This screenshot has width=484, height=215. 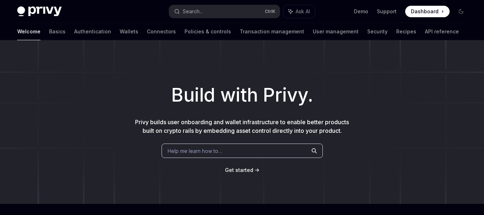 What do you see at coordinates (129, 32) in the screenshot?
I see `a: Wallets` at bounding box center [129, 32].